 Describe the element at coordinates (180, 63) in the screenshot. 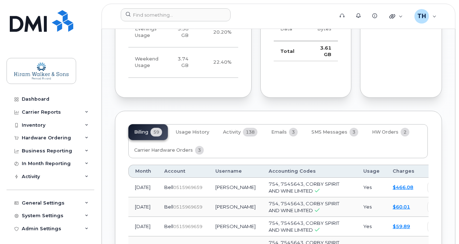

I see `td: 3.74 GB` at that location.